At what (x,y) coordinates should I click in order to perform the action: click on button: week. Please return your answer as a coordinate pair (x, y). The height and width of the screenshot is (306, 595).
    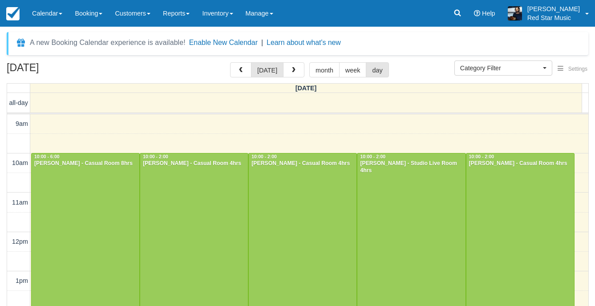
    Looking at the image, I should click on (353, 70).